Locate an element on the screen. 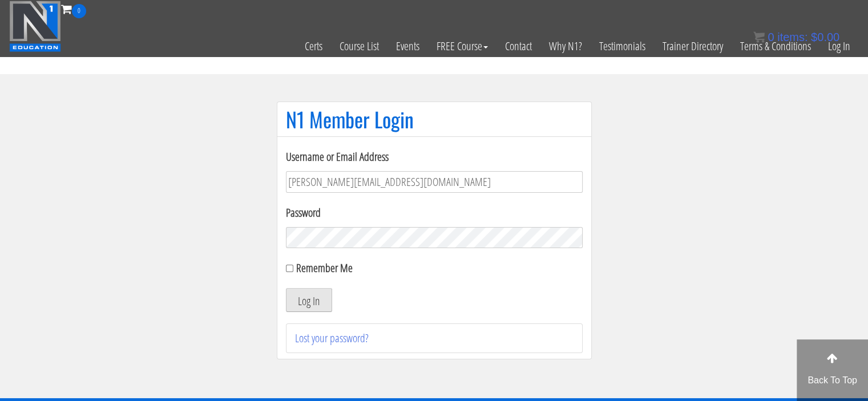  a: 0 items: $0.00 is located at coordinates (797, 37).